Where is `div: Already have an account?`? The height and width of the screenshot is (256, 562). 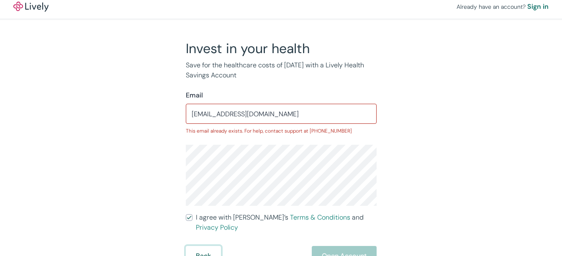
div: Already have an account? is located at coordinates (502, 7).